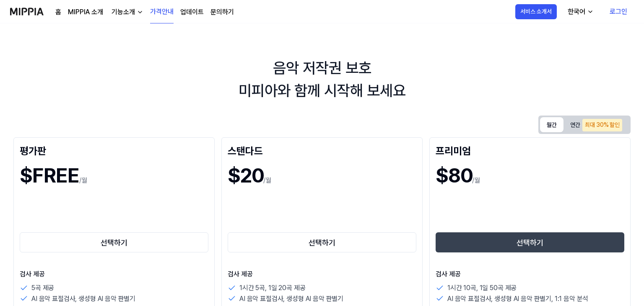 The height and width of the screenshot is (306, 644). What do you see at coordinates (85, 12) in the screenshot?
I see `a: MIPPIA 소개` at bounding box center [85, 12].